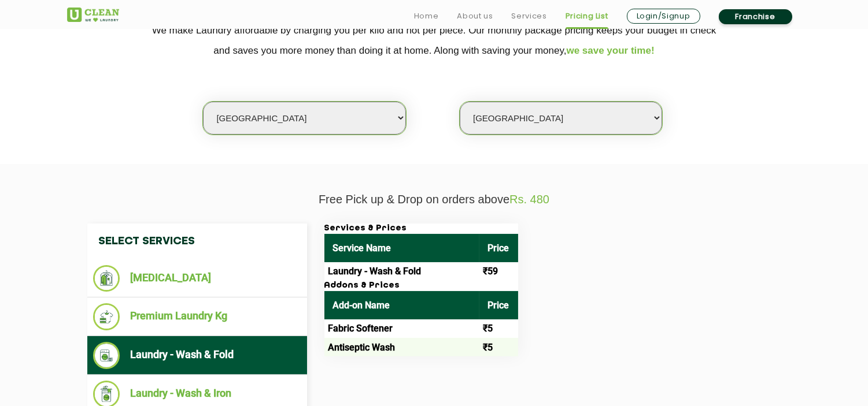  What do you see at coordinates (421, 286) in the screenshot?
I see `h3: Addons & Prices` at bounding box center [421, 286].